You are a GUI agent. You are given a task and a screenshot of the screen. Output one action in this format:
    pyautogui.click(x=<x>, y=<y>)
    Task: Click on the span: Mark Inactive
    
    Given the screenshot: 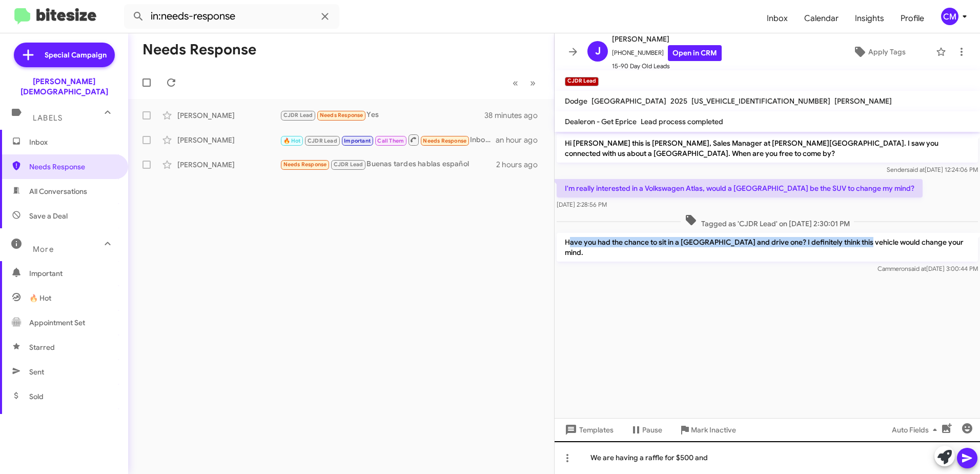 What is the action you would take?
    pyautogui.click(x=714, y=430)
    